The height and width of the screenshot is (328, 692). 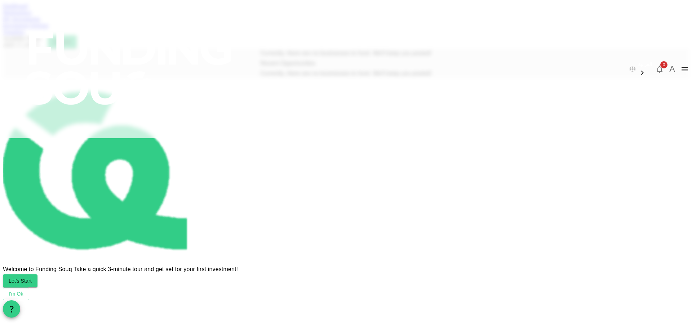 I want to click on button: 0, so click(x=659, y=69).